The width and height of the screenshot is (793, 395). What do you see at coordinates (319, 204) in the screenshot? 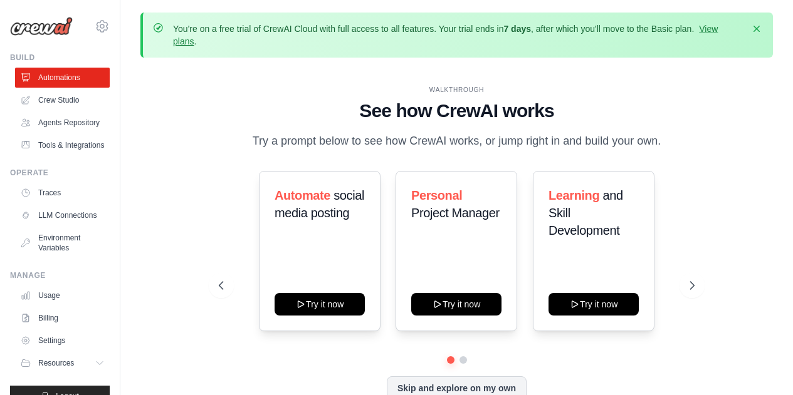
I see `span: social media posting` at bounding box center [319, 204].